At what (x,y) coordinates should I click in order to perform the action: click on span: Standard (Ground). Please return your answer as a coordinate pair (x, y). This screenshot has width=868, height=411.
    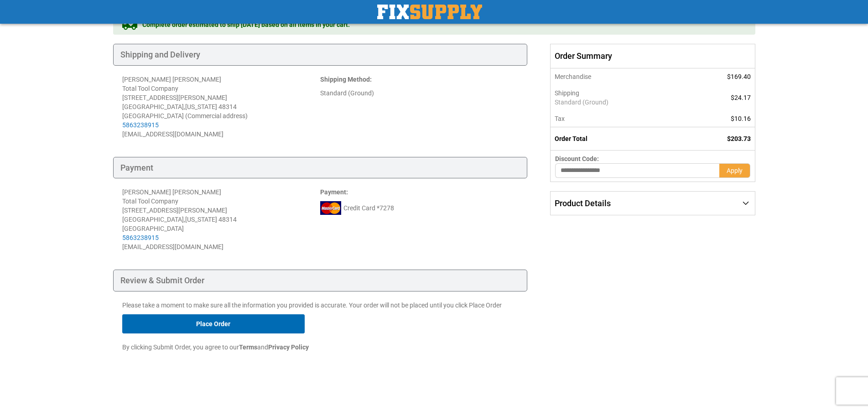
    Looking at the image, I should click on (617, 102).